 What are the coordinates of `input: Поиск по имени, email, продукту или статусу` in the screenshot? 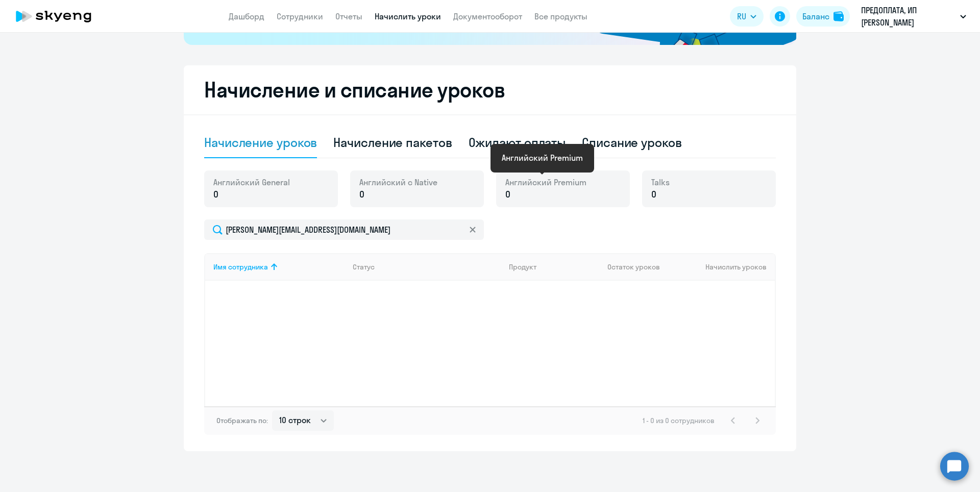 It's located at (344, 229).